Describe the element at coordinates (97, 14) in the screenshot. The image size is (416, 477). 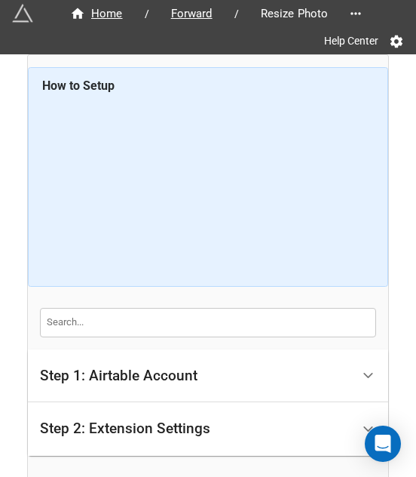
I see `div: Home` at that location.